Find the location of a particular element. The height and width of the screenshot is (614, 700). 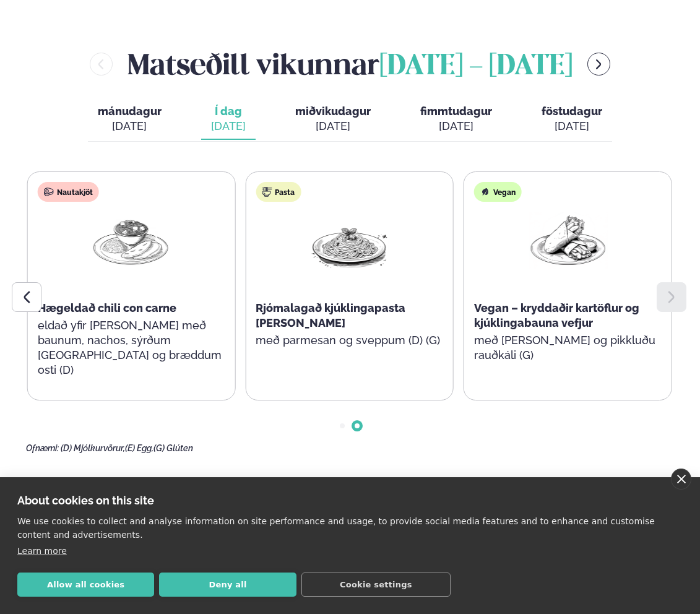

img: beef.svg is located at coordinates (49, 192).